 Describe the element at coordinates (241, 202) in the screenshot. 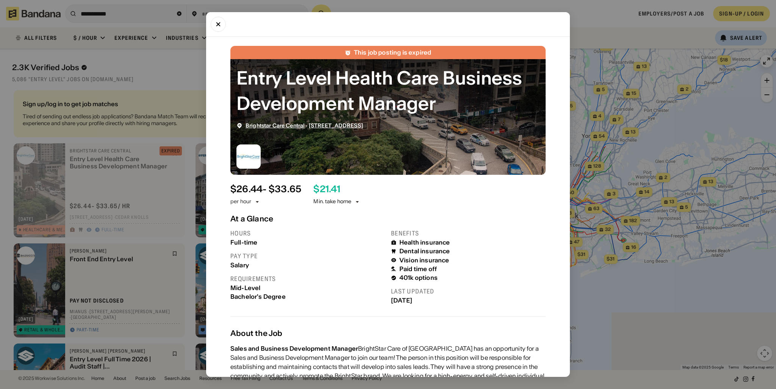

I see `div: per hour` at that location.